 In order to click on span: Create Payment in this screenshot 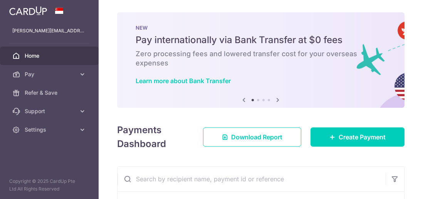, I will do `click(362, 137)`.